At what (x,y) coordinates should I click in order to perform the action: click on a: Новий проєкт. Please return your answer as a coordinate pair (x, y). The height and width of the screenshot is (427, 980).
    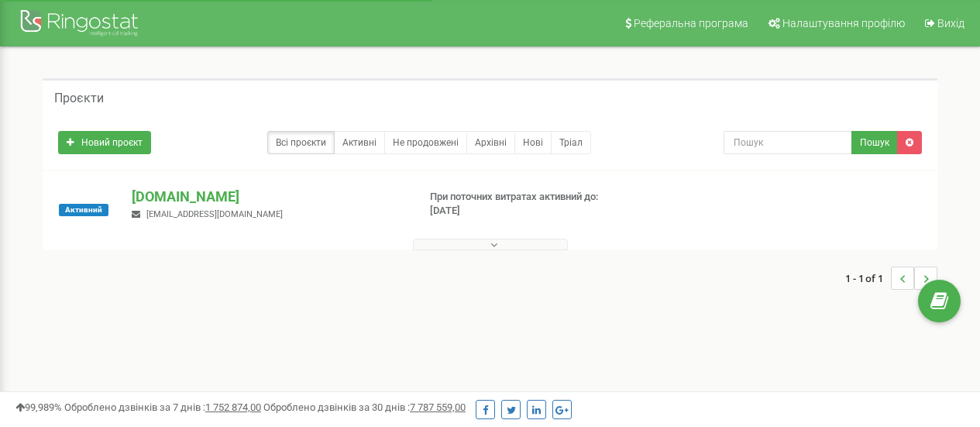
    Looking at the image, I should click on (104, 143).